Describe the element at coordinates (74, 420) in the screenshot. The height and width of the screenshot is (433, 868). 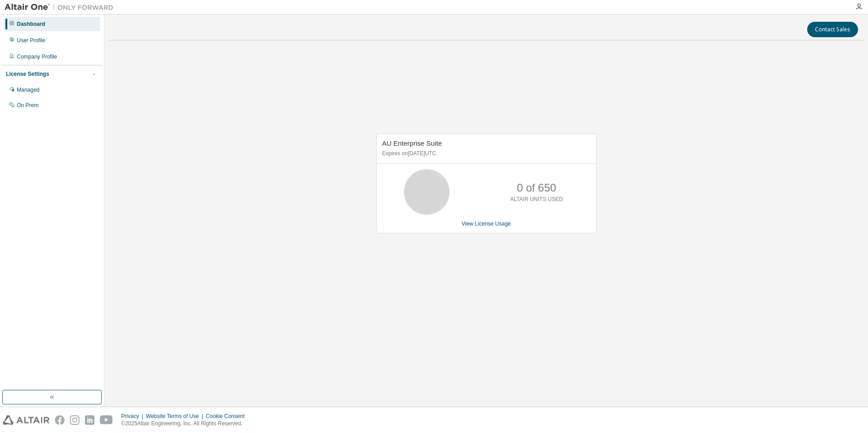
I see `img: instagram.svg` at that location.